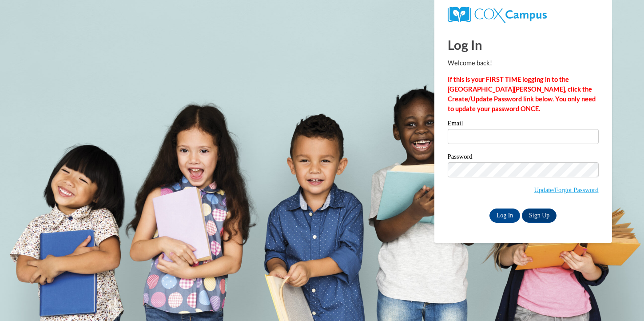 This screenshot has height=321, width=644. What do you see at coordinates (523, 125) in the screenshot?
I see `label: Email` at bounding box center [523, 125].